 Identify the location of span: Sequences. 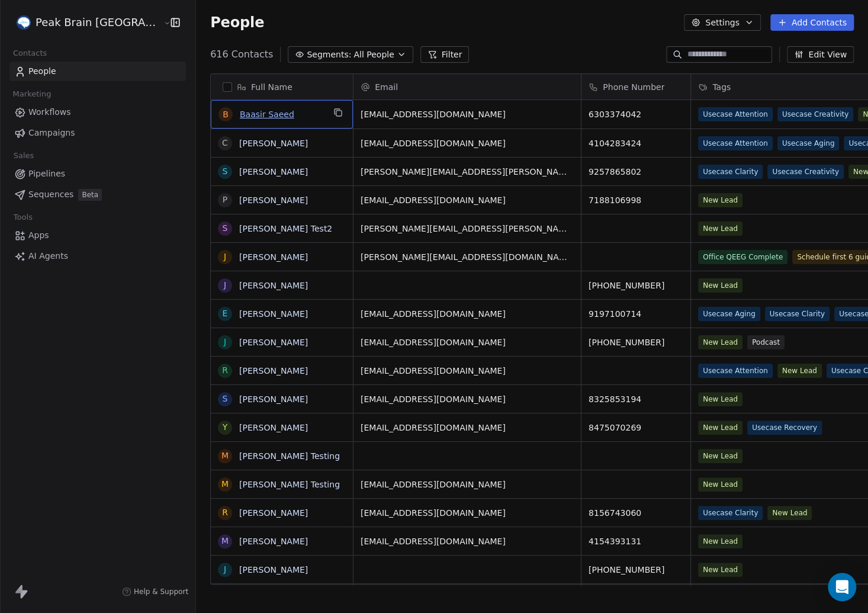
(51, 194).